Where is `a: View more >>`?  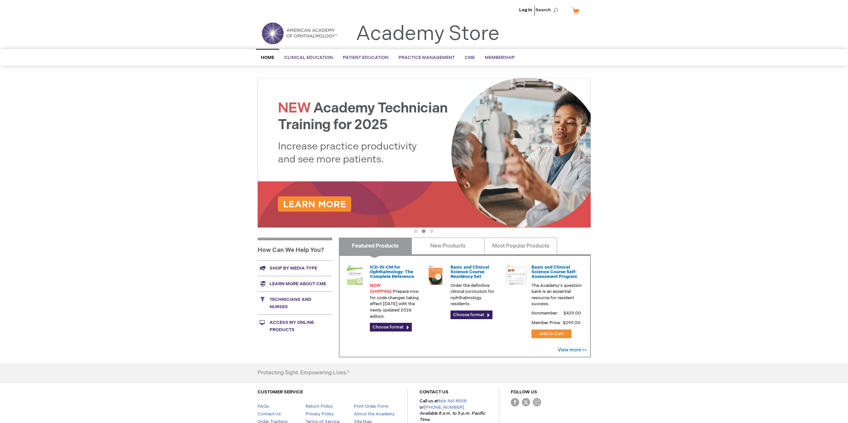 a: View more >> is located at coordinates (572, 350).